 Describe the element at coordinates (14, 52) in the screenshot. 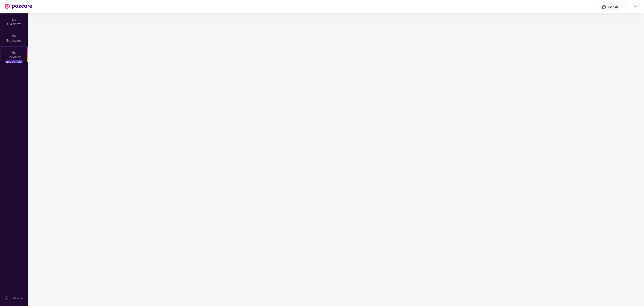

I see `img: svg+xml;base64,PHN2ZyB4bWxucz0iaHR0cDovL3d3dy53My5vcmcvMjAwMC9zdmciIHdpZHRoPSIyMSIgaGVpZ2h0PSIyMC...` at that location.